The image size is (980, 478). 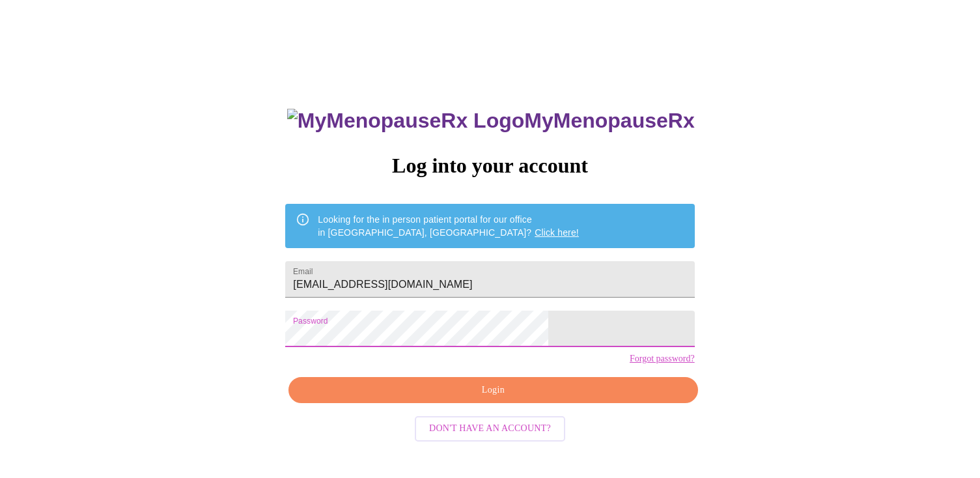 I want to click on span: Login, so click(x=493, y=390).